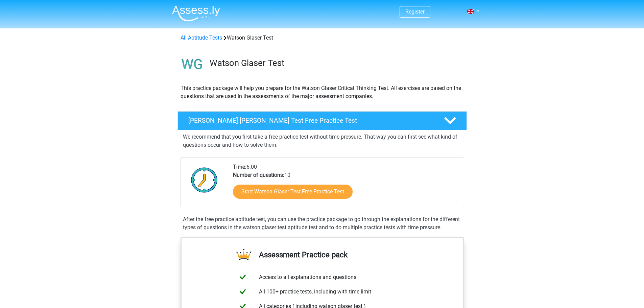  Describe the element at coordinates (415, 12) in the screenshot. I see `a: Register` at that location.